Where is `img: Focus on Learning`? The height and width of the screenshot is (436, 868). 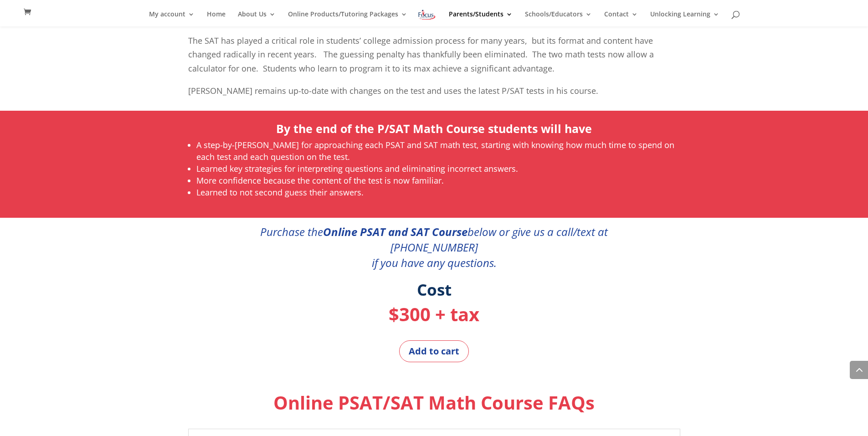
img: Focus on Learning is located at coordinates (427, 14).